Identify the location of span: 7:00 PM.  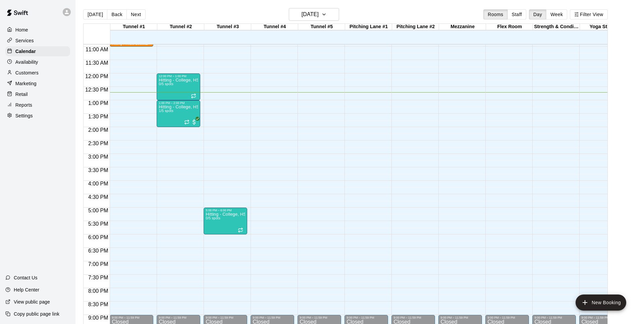
(98, 264).